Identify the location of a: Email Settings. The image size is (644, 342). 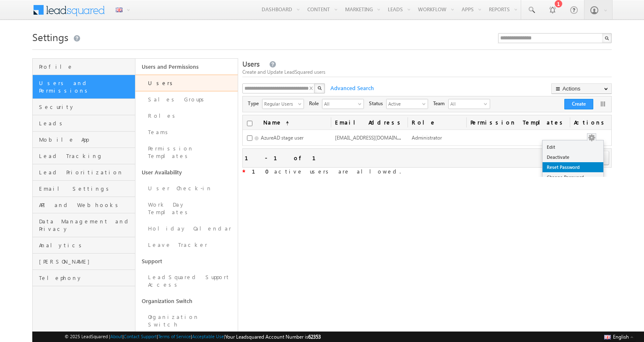
(84, 189).